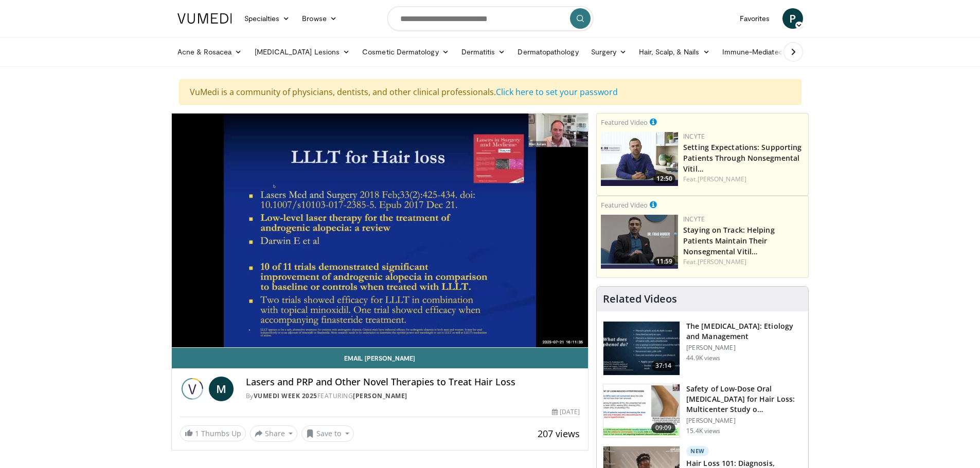  I want to click on a: Dermatopathology, so click(547, 52).